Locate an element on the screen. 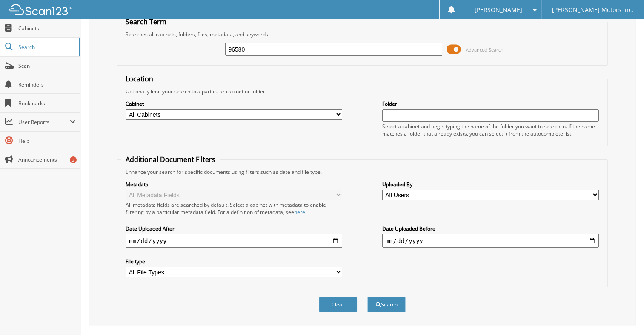 Image resolution: width=644 pixels, height=335 pixels. span: Advanced Search is located at coordinates (484, 50).